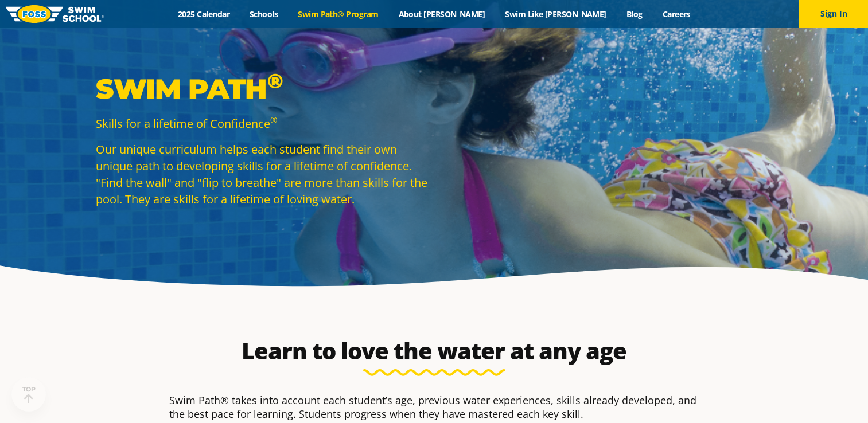  Describe the element at coordinates (675, 14) in the screenshot. I see `a: Careers` at that location.